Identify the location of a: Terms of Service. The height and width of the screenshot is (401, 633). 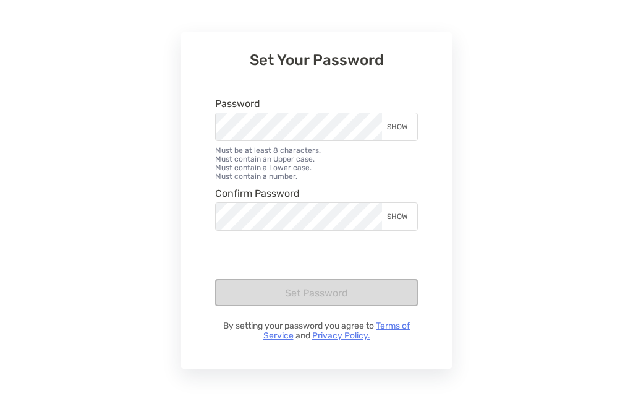
(337, 330).